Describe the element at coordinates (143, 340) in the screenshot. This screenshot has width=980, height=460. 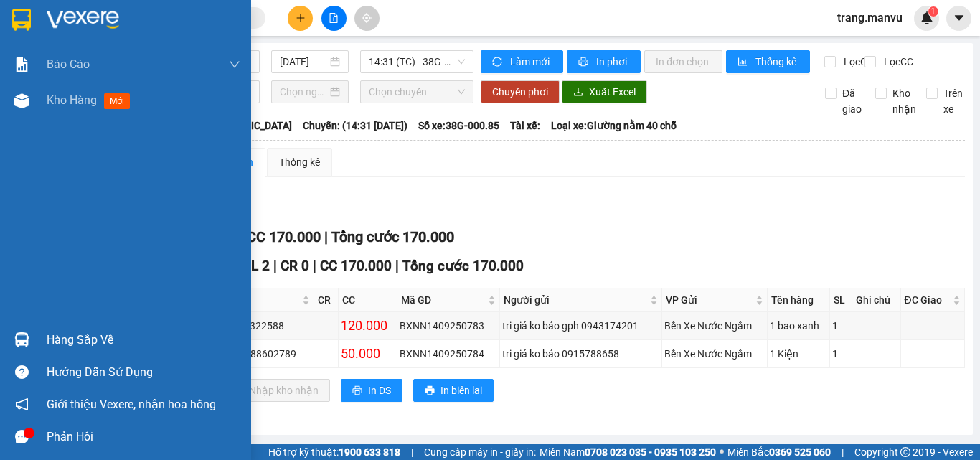
I see `div: Hàng sắp về` at that location.